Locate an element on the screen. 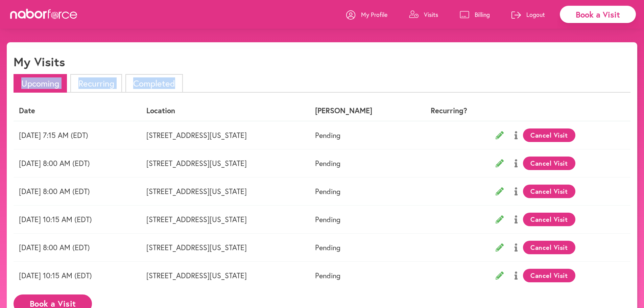  a: Billing is located at coordinates (475, 15).